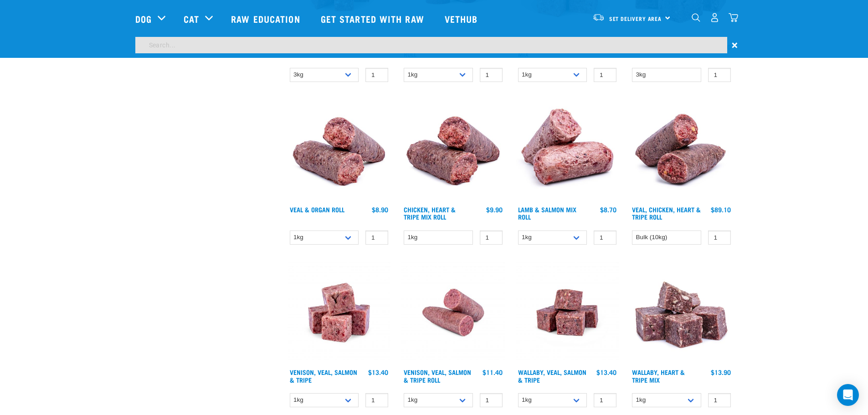  I want to click on a: Wallaby, Heart & Tripe Mix, so click(658, 375).